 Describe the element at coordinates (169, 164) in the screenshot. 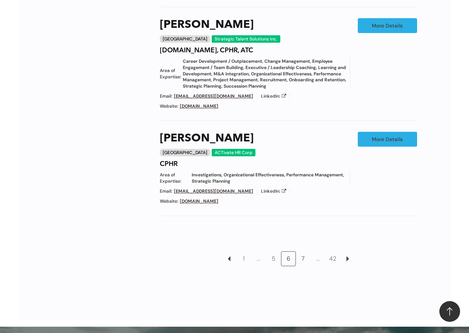

I see `h4: CPHR` at that location.